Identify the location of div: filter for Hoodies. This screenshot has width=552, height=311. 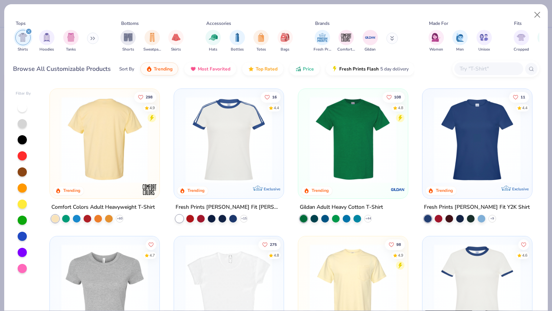
(47, 41).